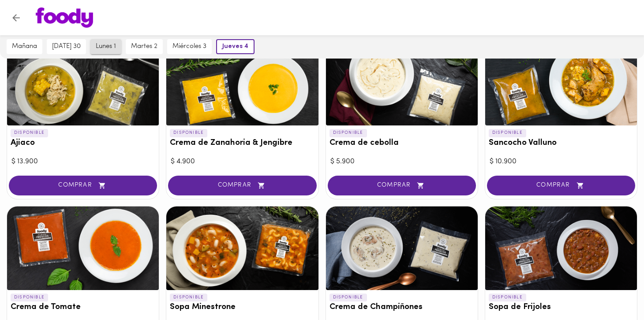 The width and height of the screenshot is (644, 320). What do you see at coordinates (235, 47) in the screenshot?
I see `button: jueves 4` at bounding box center [235, 47].